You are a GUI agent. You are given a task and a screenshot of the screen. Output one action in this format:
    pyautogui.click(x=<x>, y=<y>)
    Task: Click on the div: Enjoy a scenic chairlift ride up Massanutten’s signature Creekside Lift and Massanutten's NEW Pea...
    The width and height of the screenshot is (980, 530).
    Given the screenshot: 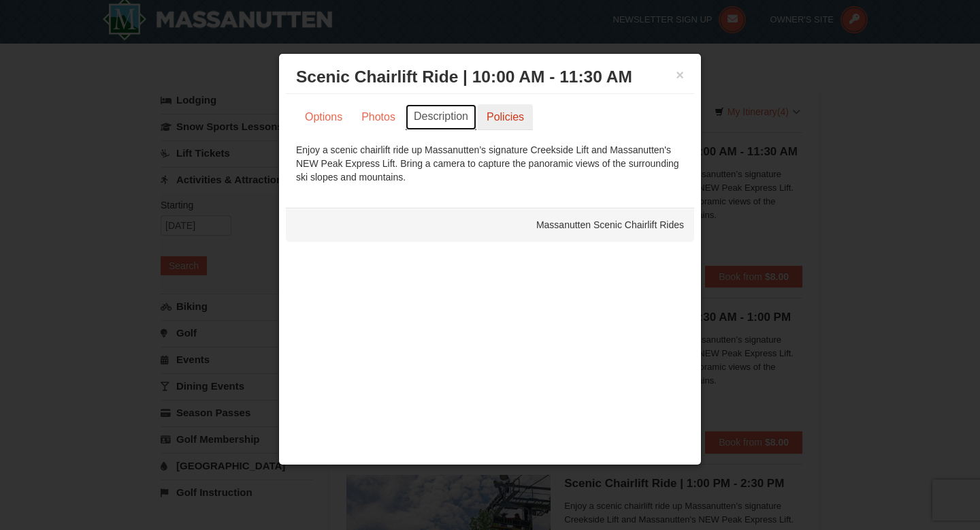 What is the action you would take?
    pyautogui.click(x=490, y=163)
    